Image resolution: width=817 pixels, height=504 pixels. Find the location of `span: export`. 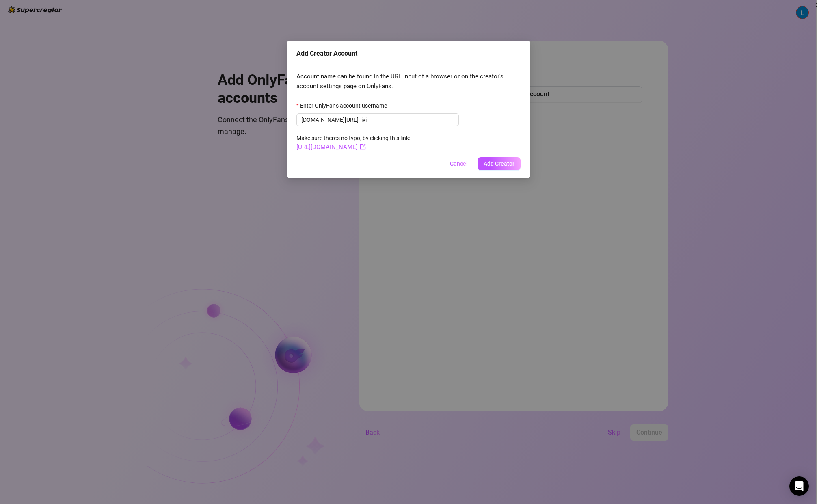

span: export is located at coordinates (363, 147).